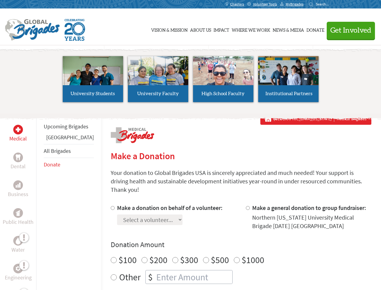  Describe the element at coordinates (158, 76) in the screenshot. I see `img: menu_brigades_submenu_2.jpg` at that location.